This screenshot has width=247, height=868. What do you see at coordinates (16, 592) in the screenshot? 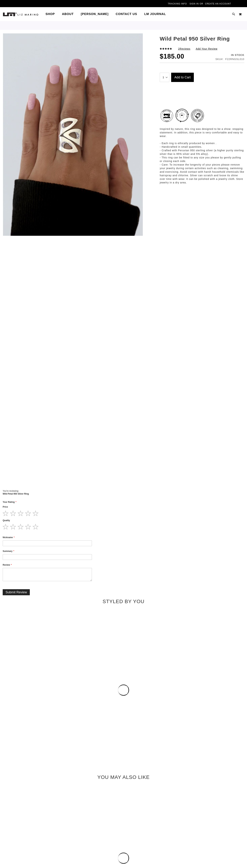
I see `button: Submit Review` at bounding box center [16, 592].